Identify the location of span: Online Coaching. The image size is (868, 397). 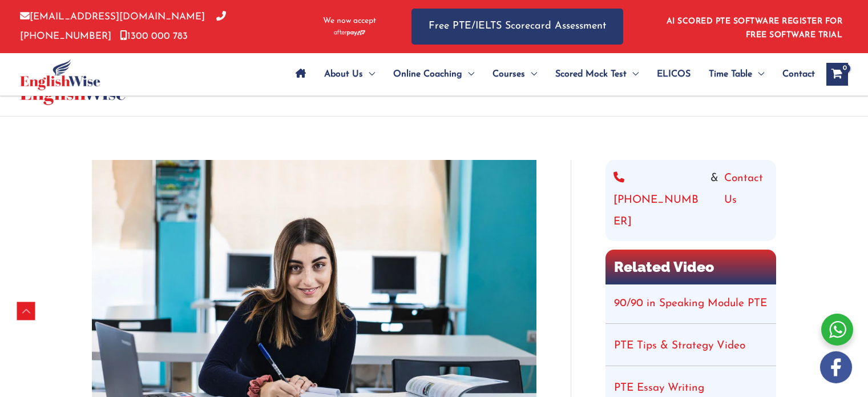
(427, 74).